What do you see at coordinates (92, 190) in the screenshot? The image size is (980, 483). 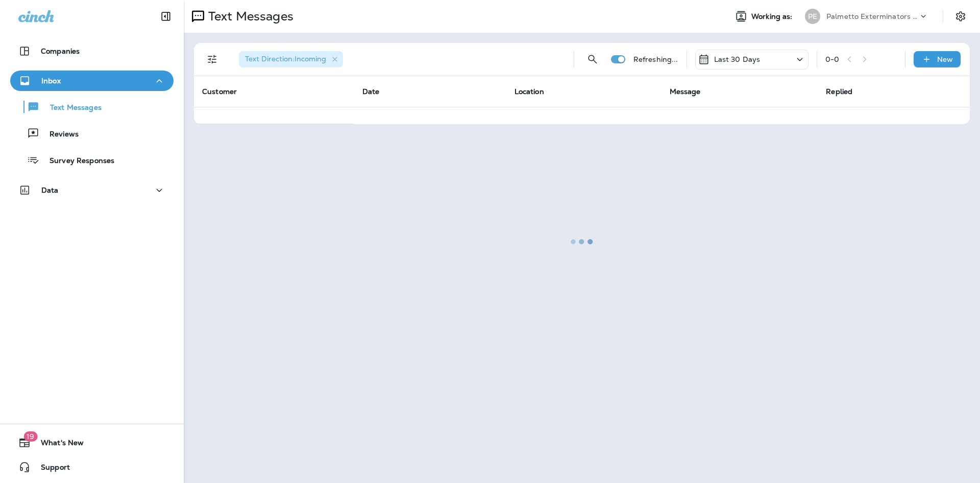 I see `button: Data` at bounding box center [92, 190].